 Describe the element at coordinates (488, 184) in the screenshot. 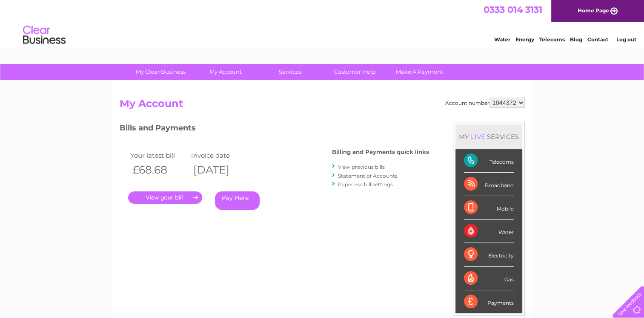

I see `div: Broadband` at that location.